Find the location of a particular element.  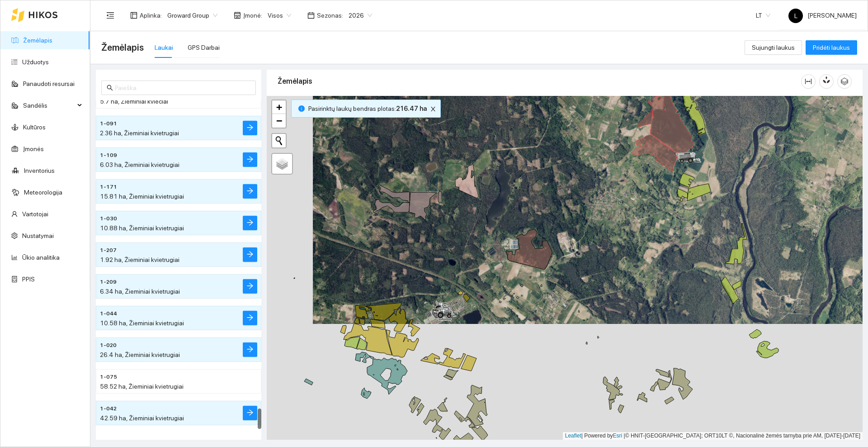

a: Įmonės is located at coordinates (34, 149).